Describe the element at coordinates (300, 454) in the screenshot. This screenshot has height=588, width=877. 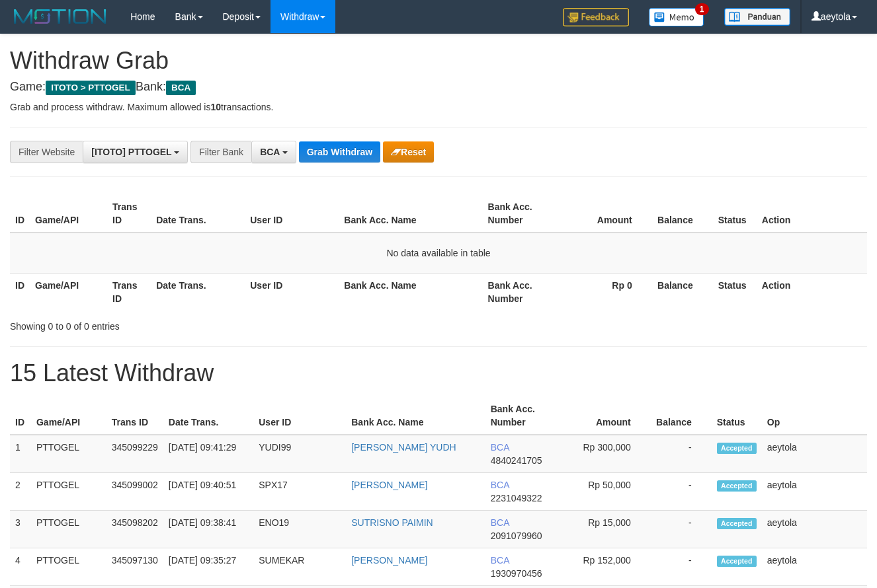
I see `td: YUDI99` at that location.